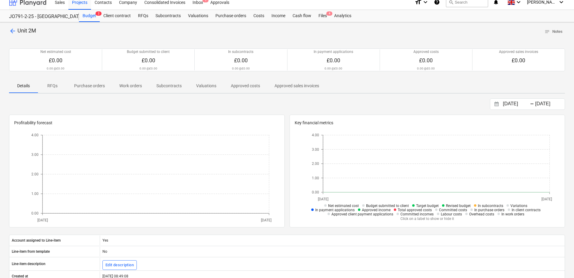 The height and width of the screenshot is (278, 574). What do you see at coordinates (335, 210) in the screenshot?
I see `span: In payment applications` at bounding box center [335, 210].